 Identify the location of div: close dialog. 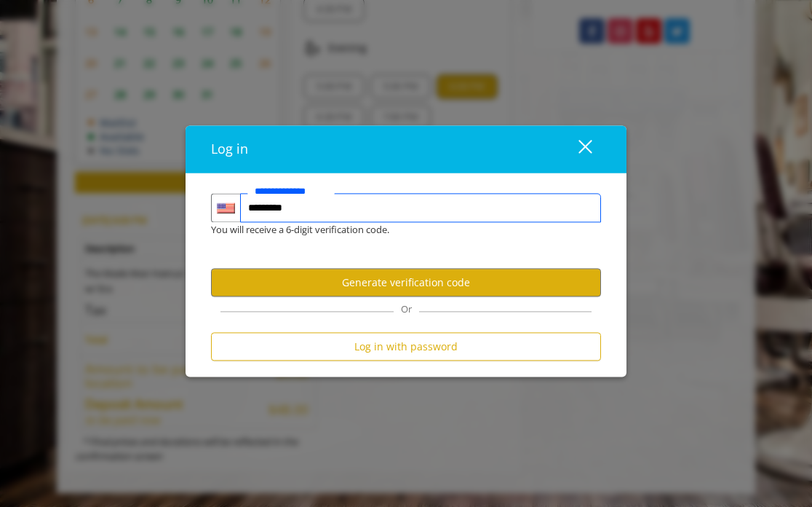
(576, 149).